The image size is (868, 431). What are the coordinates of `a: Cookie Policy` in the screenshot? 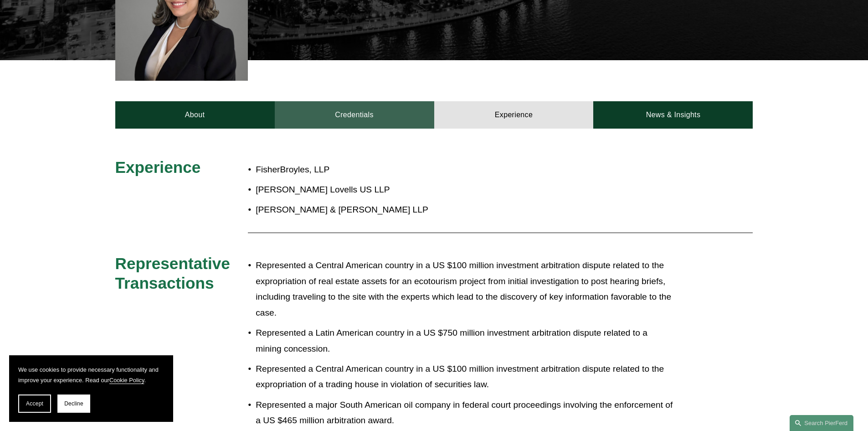 It's located at (127, 380).